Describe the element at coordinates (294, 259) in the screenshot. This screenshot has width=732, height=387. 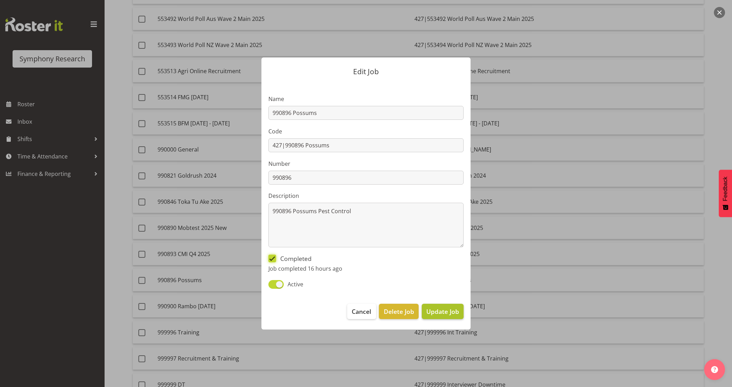
I see `span: Completed` at that location.